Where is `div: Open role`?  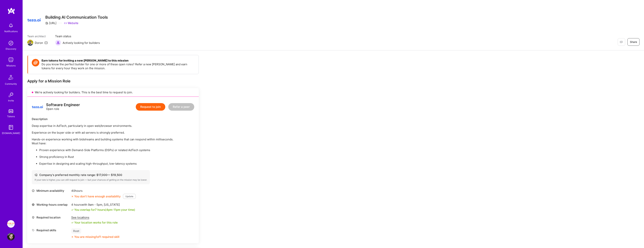 div: Open role is located at coordinates (63, 107).